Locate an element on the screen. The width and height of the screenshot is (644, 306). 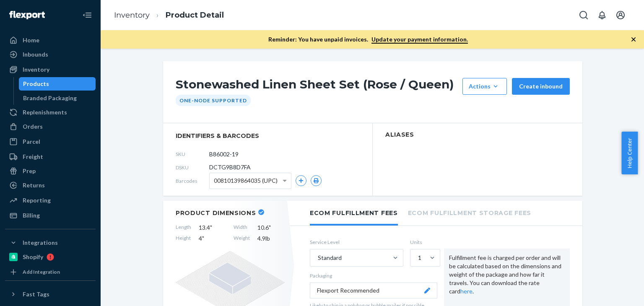
img: Flexport logo is located at coordinates (27, 15).